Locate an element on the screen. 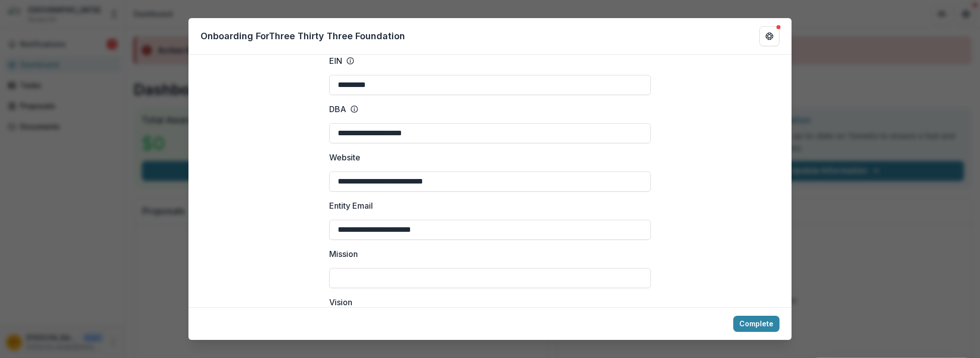 The width and height of the screenshot is (980, 358). p: Onboarding For Three Thirty Three Foundation is located at coordinates (303, 35).